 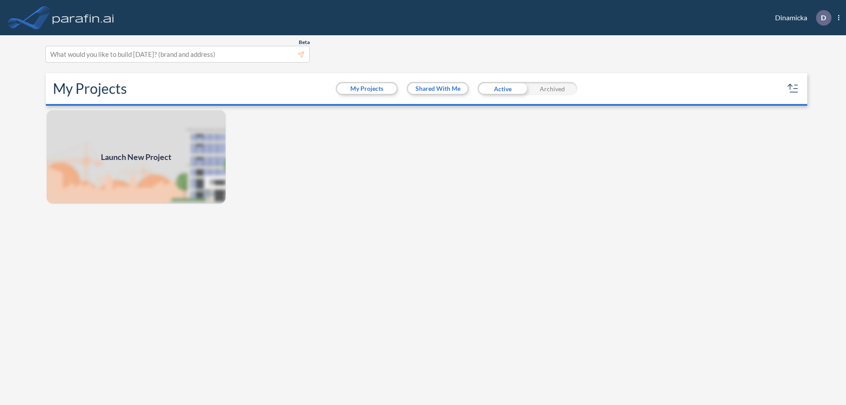 What do you see at coordinates (793, 89) in the screenshot?
I see `button: sort` at bounding box center [793, 89].